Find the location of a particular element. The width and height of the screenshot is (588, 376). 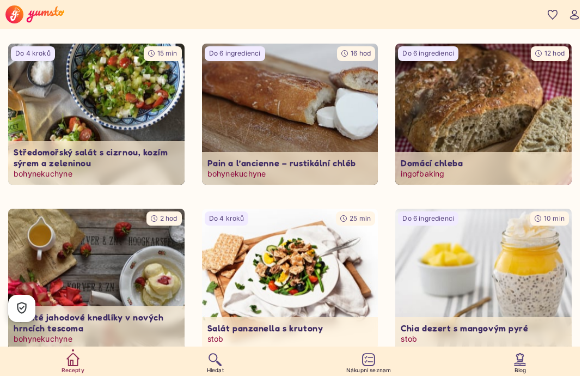

span: 15 min is located at coordinates (167, 53).